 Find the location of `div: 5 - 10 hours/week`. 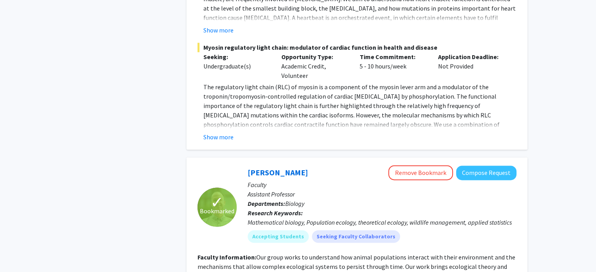

div: 5 - 10 hours/week is located at coordinates (393, 66).